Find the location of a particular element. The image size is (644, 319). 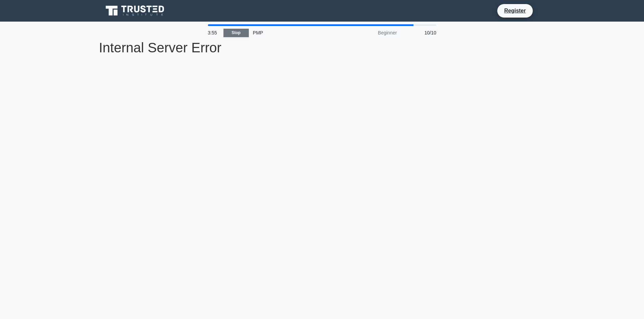

a: Register is located at coordinates (515, 10).